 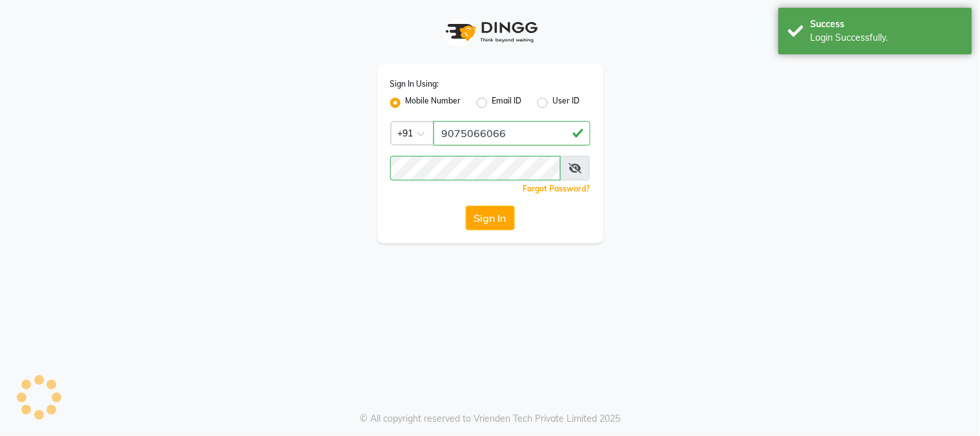 I want to click on a: Forgot Password?, so click(x=557, y=188).